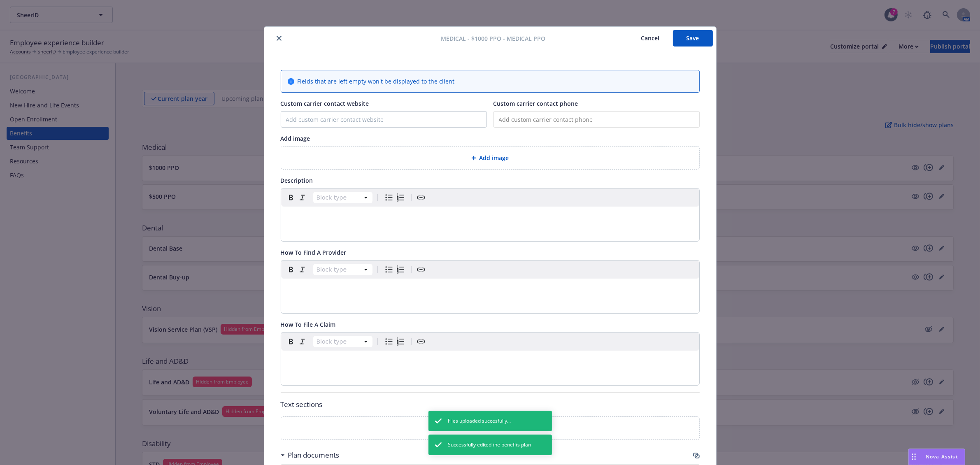  Describe the element at coordinates (914, 456) in the screenshot. I see `div: Drag to move` at that location.